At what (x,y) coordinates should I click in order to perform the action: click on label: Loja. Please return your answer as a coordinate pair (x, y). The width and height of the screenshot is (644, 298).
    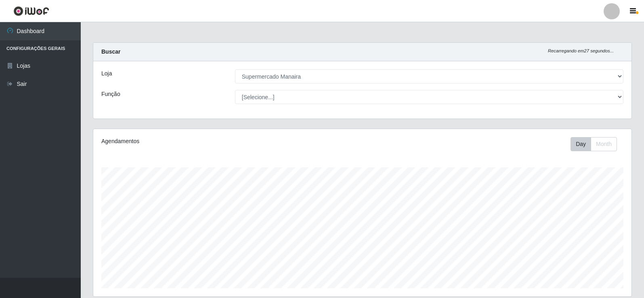
    Looking at the image, I should click on (106, 73).